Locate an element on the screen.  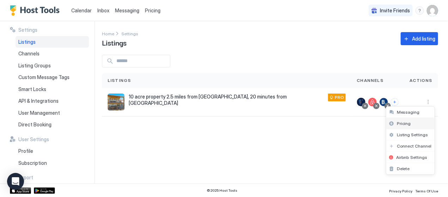
span: Listing Settings is located at coordinates (413, 134).